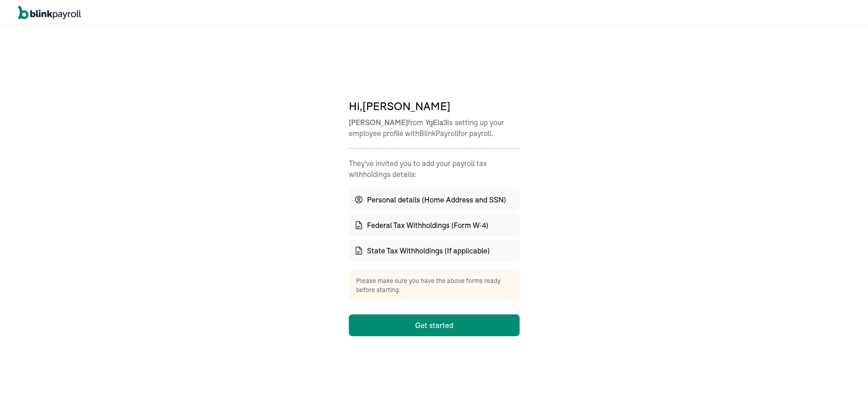 Image resolution: width=868 pixels, height=404 pixels. Describe the element at coordinates (434, 168) in the screenshot. I see `p: They've invited you to add your payroll tax withholdings details :` at that location.